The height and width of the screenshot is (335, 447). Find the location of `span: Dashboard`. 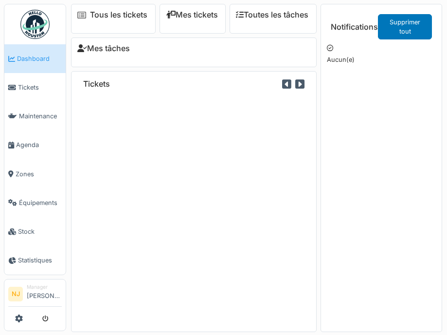

span: Dashboard is located at coordinates (39, 58).